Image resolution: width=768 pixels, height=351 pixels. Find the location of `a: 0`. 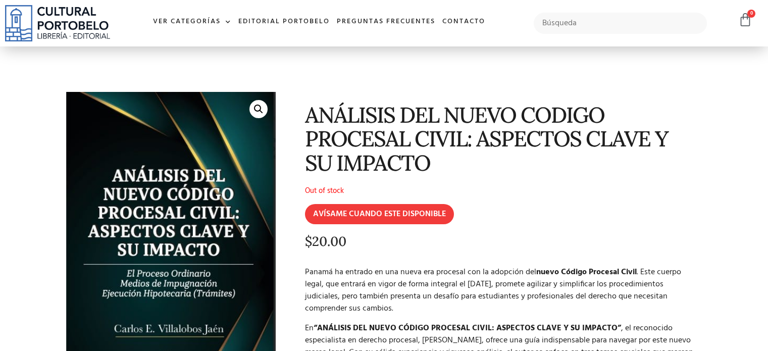

a: 0 is located at coordinates (745, 20).